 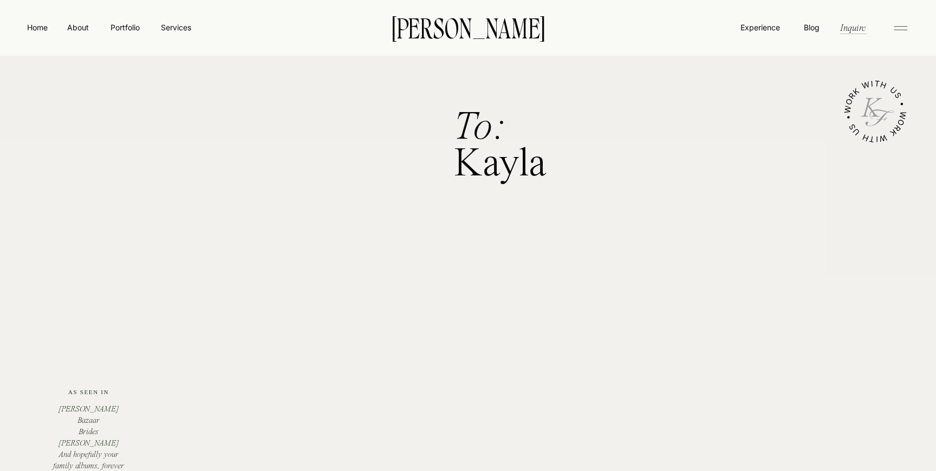 I want to click on nav: Inquire, so click(x=853, y=27).